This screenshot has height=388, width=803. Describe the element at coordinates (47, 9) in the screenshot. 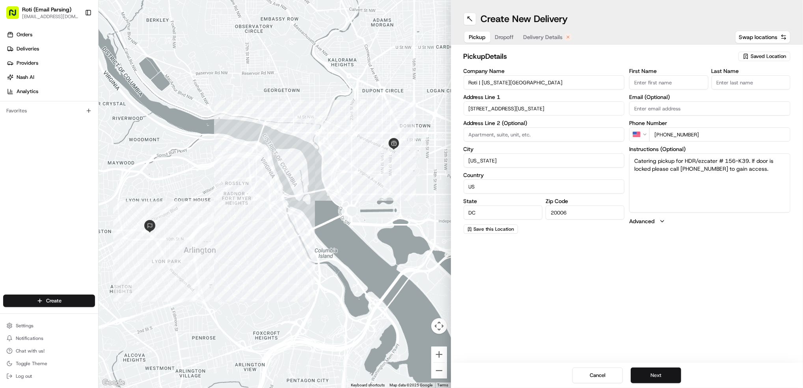

I see `span: Roti (Email Parsing)` at that location.